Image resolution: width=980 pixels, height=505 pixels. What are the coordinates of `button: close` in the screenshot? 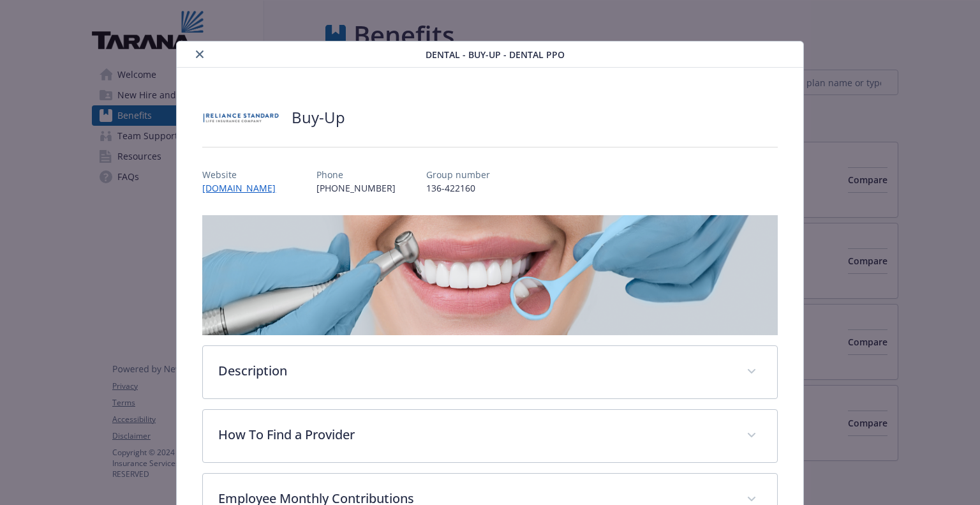 It's located at (200, 54).